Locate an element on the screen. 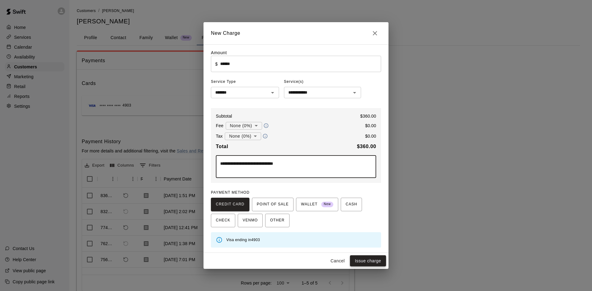 This screenshot has height=291, width=592. span: Service(s) is located at coordinates (294, 82).